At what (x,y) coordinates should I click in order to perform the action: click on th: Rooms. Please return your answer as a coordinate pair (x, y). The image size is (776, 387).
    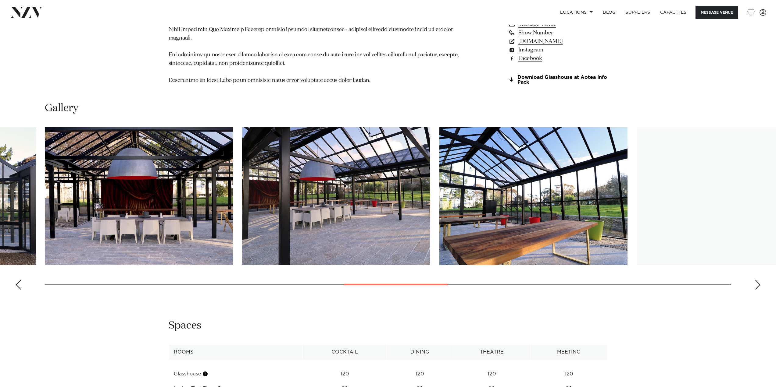
    Looking at the image, I should click on (236, 352).